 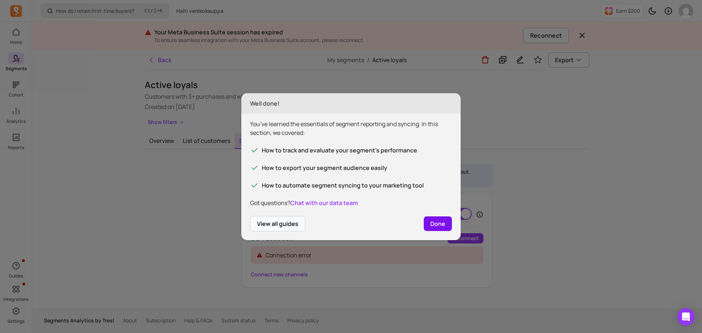 I want to click on button: View all guides, so click(x=277, y=224).